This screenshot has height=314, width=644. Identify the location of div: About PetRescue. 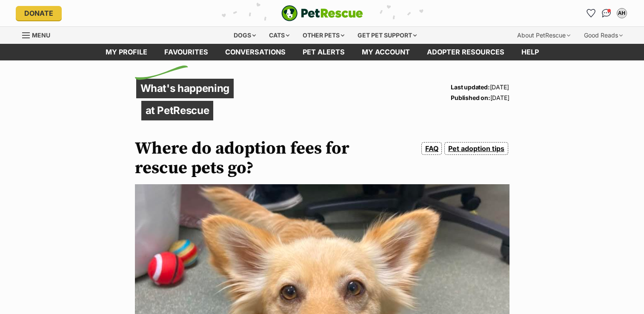
(544, 35).